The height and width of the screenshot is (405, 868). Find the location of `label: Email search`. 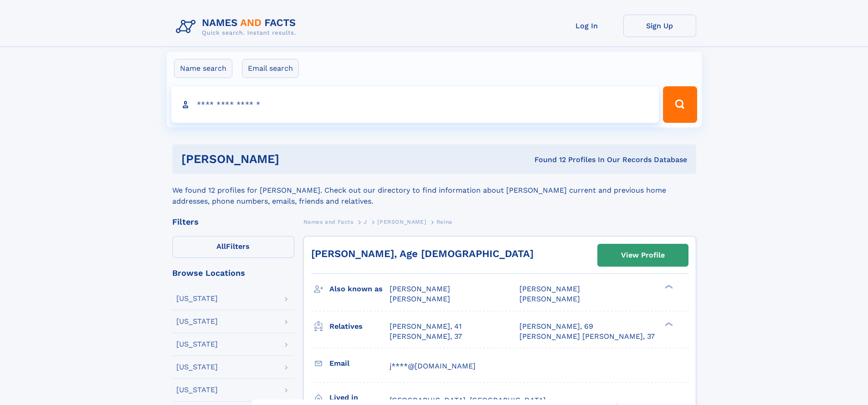

label: Email search is located at coordinates (271, 68).